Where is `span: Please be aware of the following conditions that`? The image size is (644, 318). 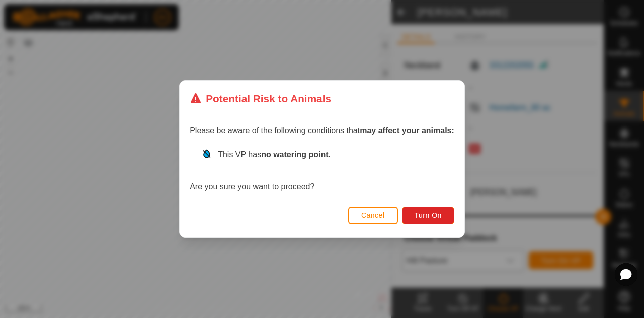
span: Please be aware of the following conditions that is located at coordinates (322, 130).